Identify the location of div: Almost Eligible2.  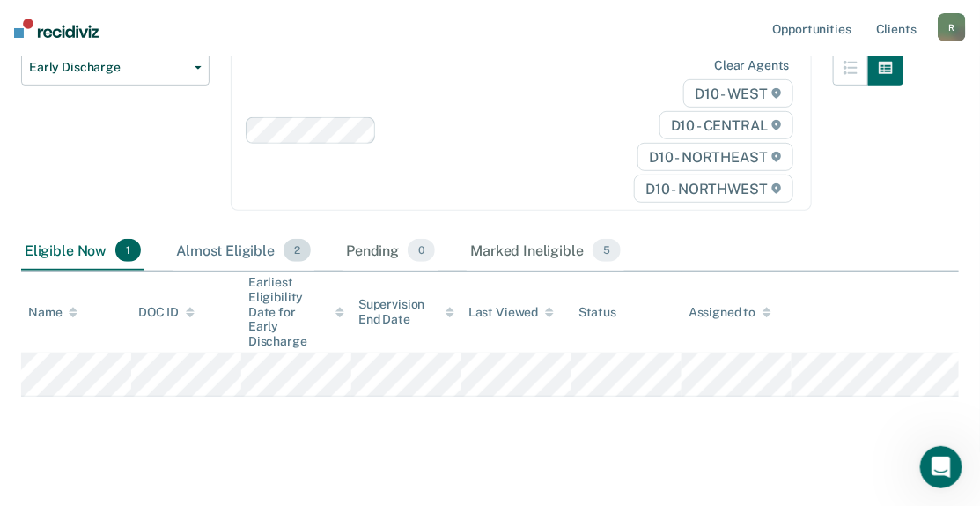
(243, 251).